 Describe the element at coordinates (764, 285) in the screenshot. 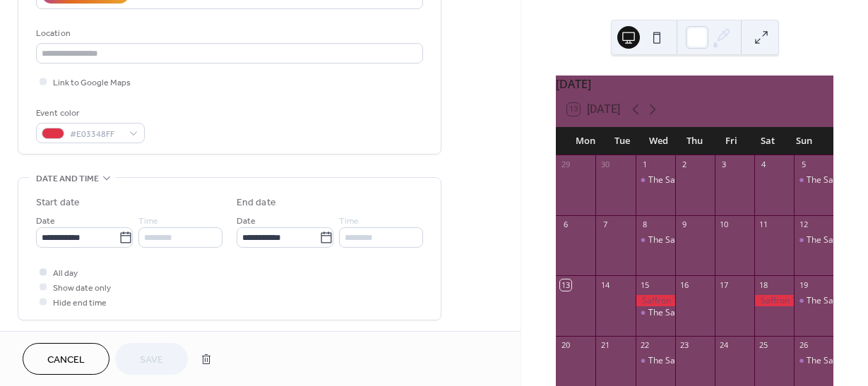

I see `div: 18` at that location.